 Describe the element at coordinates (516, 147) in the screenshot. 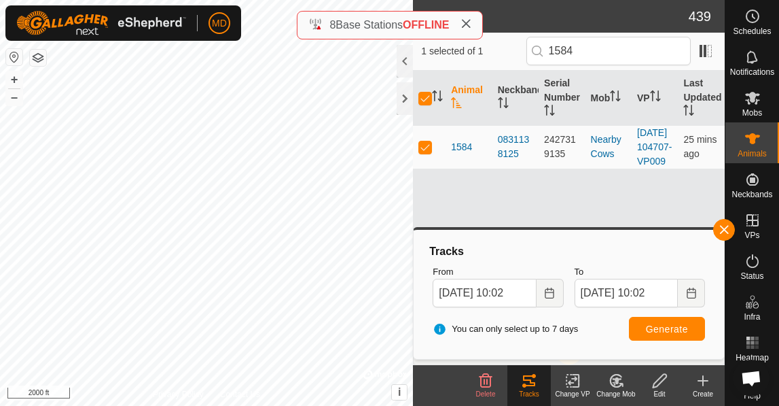

I see `div: 0831138125` at that location.